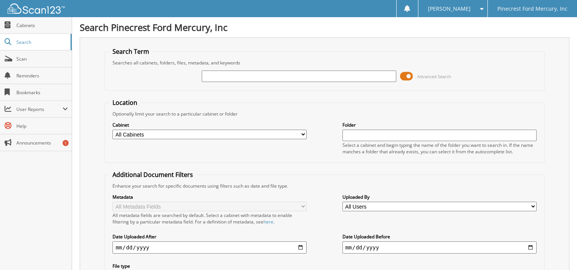 The width and height of the screenshot is (577, 270). I want to click on span: Pinecrest Ford Mercury, Inc, so click(532, 9).